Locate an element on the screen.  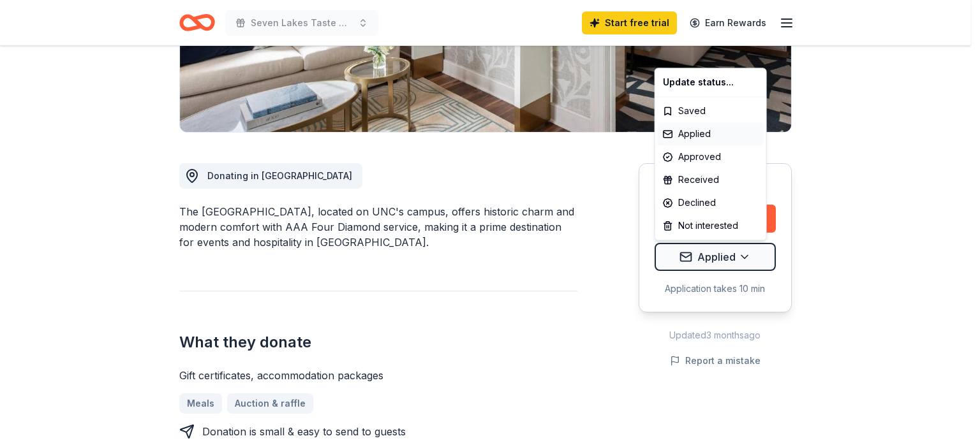
div: Saved is located at coordinates (711, 111).